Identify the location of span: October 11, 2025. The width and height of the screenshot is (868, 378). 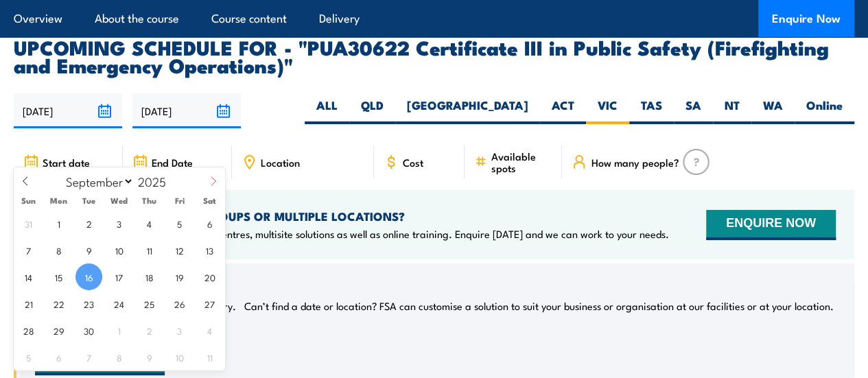
(209, 356).